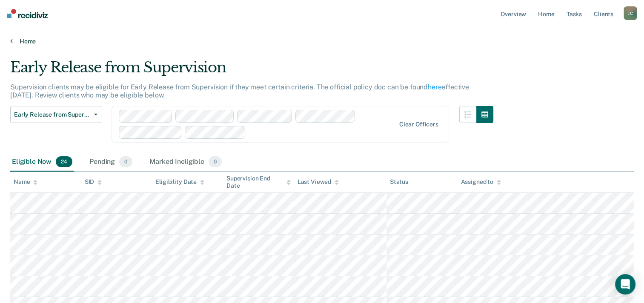 The image size is (644, 303). Describe the element at coordinates (419, 125) in the screenshot. I see `div: Clear officers` at that location.